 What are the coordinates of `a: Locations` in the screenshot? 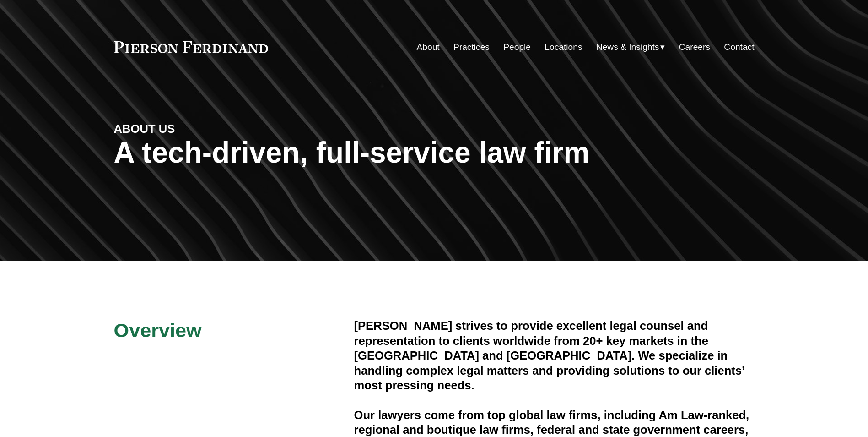 It's located at (563, 47).